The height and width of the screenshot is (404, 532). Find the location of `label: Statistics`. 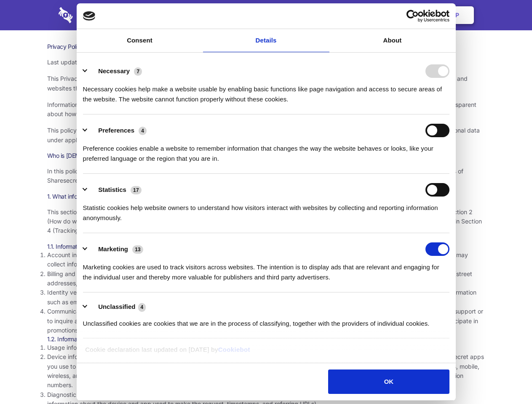

label: Statistics is located at coordinates (112, 189).